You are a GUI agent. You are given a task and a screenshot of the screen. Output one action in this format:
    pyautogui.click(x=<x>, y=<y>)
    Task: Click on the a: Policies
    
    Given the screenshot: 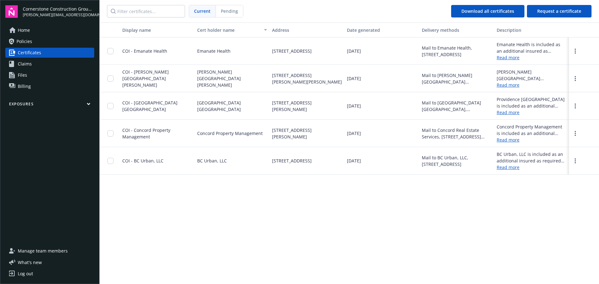 What is the action you would take?
    pyautogui.click(x=50, y=42)
    